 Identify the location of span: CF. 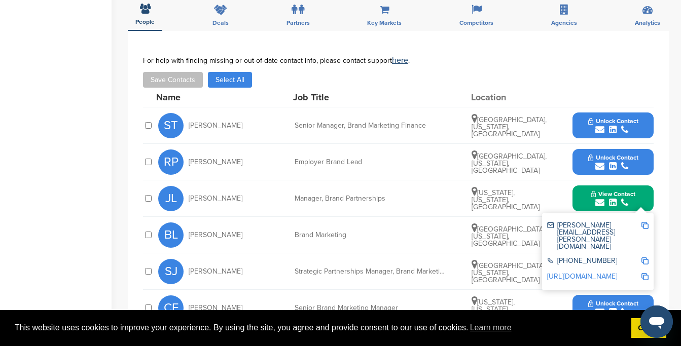
(171, 308).